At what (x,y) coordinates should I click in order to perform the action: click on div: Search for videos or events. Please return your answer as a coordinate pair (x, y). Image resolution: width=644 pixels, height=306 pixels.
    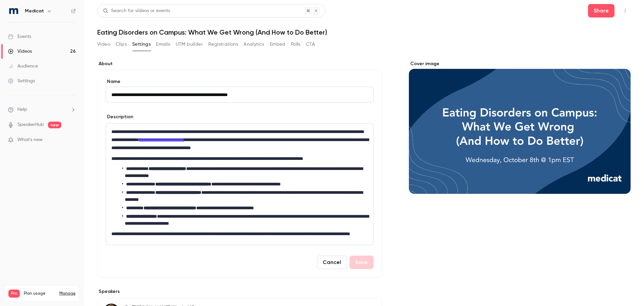
    Looking at the image, I should click on (137, 10).